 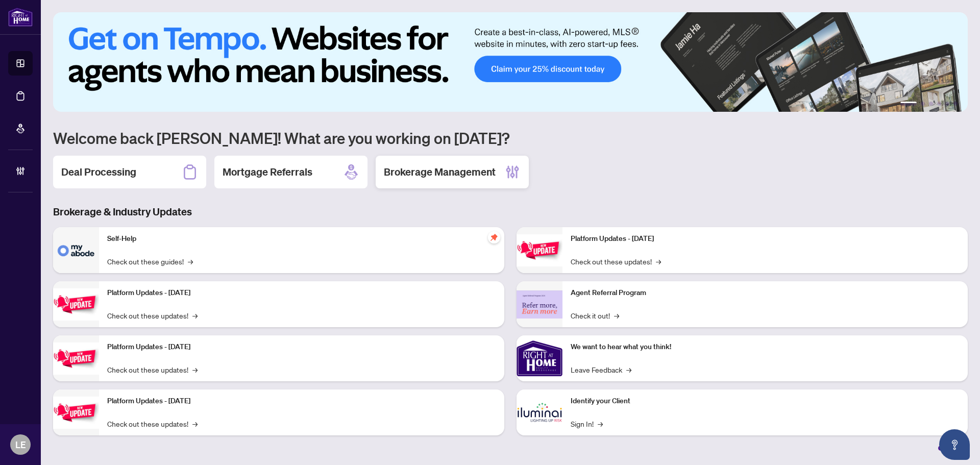 What do you see at coordinates (511, 61) in the screenshot?
I see `img: Slide 0` at bounding box center [511, 61].